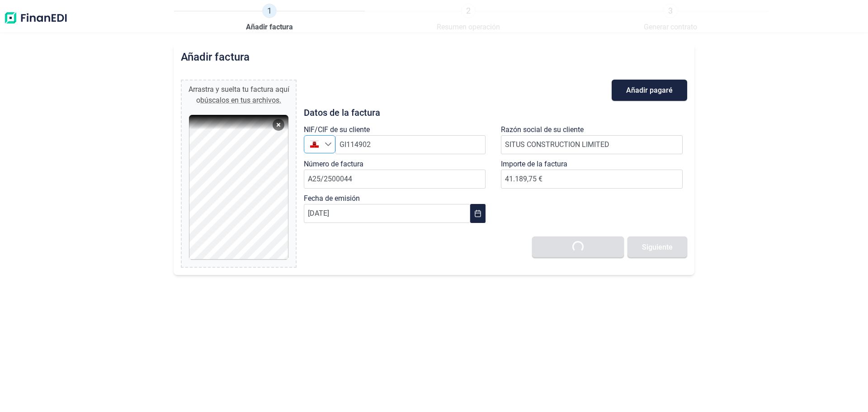 The image size is (868, 412). What do you see at coordinates (269, 18) in the screenshot?
I see `a: 1Añadir factura` at bounding box center [269, 18].